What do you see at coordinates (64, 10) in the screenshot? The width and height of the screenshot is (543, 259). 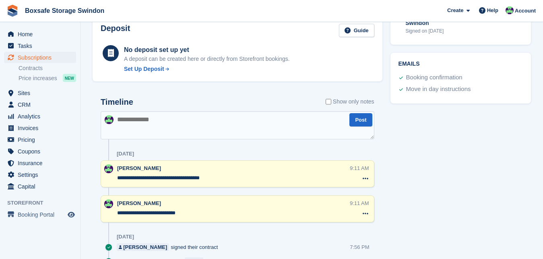 I see `a: Boxsafe Storage Swindon` at bounding box center [64, 10].